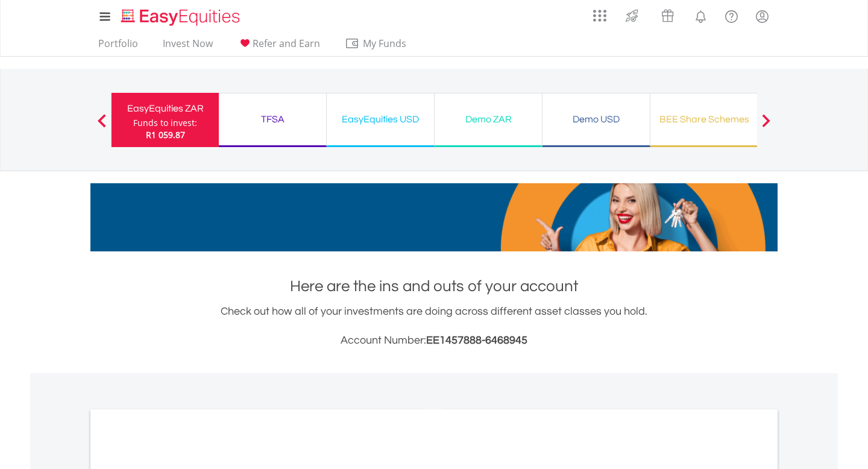 This screenshot has width=868, height=469. Describe the element at coordinates (273, 119) in the screenshot. I see `div: TFSA` at that location.